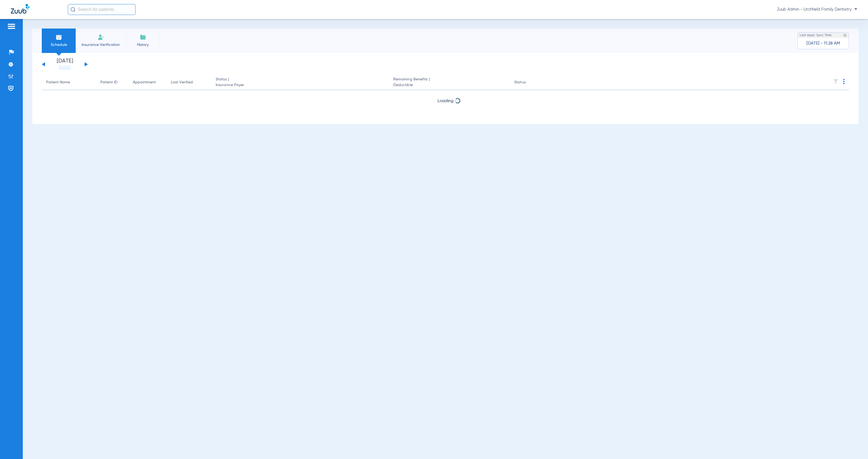 The image size is (868, 459). What do you see at coordinates (59, 37) in the screenshot?
I see `img: Schedule` at bounding box center [59, 37].